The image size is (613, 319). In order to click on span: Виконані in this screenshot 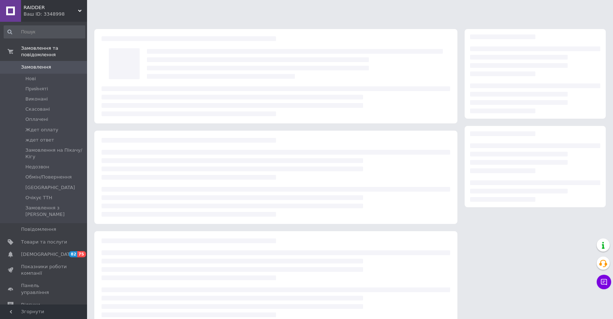, I will do `click(37, 99)`.